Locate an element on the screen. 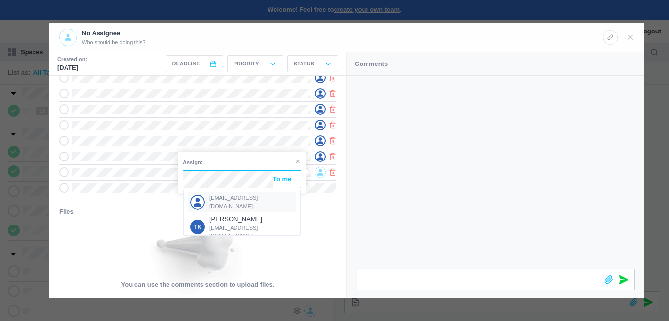  small: Created on: is located at coordinates (72, 59).